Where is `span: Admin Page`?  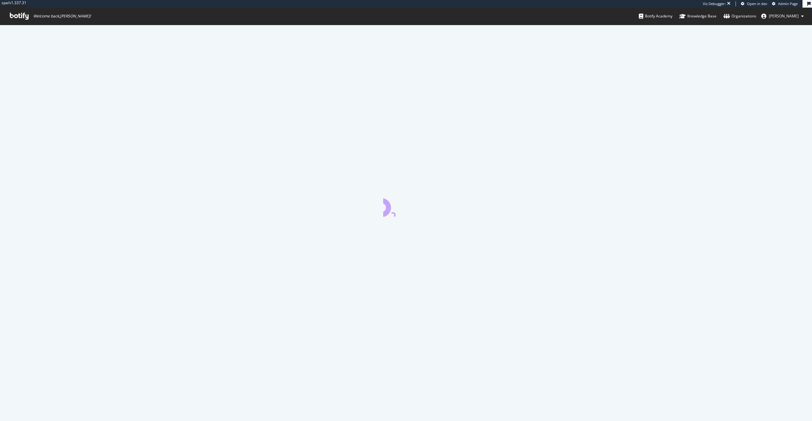
span: Admin Page is located at coordinates (788, 3).